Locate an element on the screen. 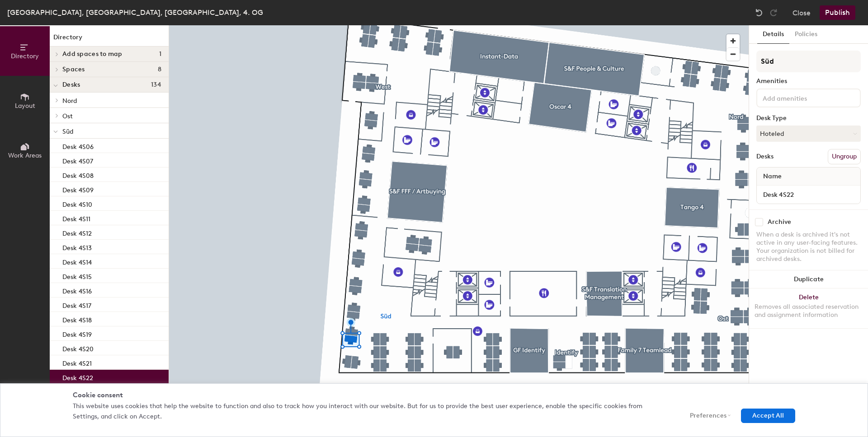 The width and height of the screenshot is (868, 437). p: Desk 4S20 is located at coordinates (78, 348).